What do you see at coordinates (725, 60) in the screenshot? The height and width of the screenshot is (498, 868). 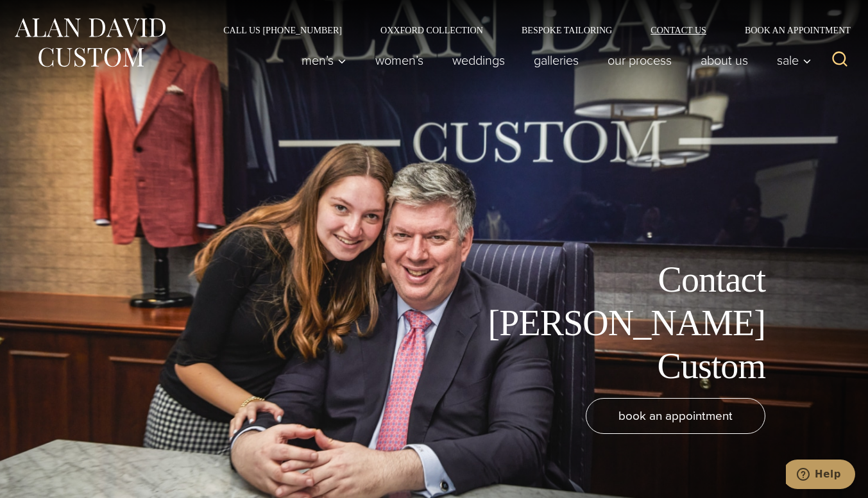 I see `a: About Us` at bounding box center [725, 60].